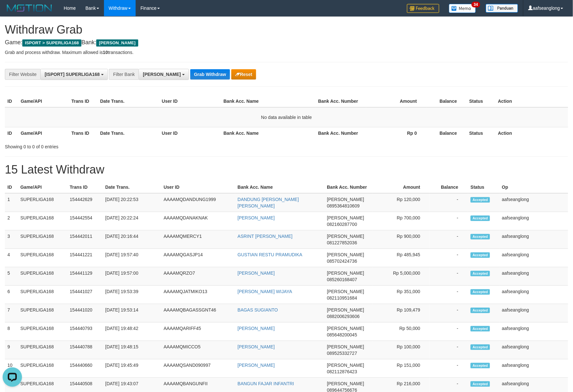 The image size is (573, 392). Describe the element at coordinates (401, 368) in the screenshot. I see `td: Rp 151,000` at that location.